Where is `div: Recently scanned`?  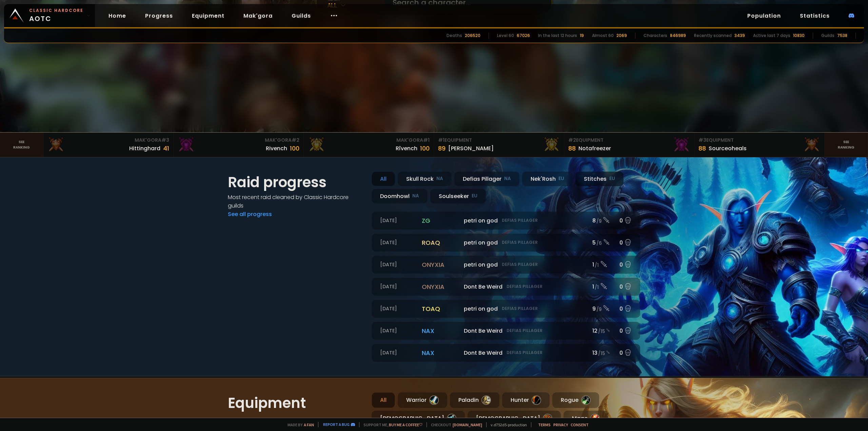 div: Recently scanned is located at coordinates (713, 36).